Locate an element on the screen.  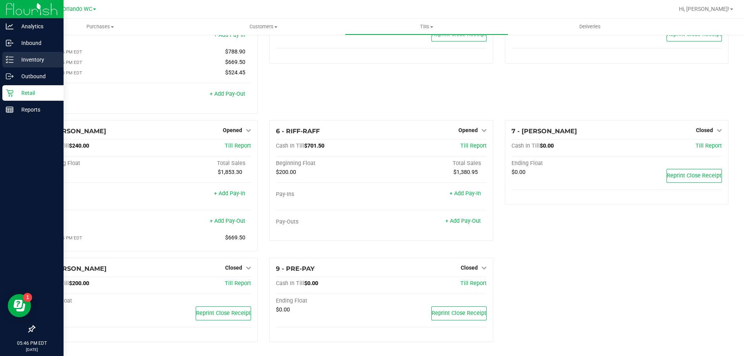
span: Tills is located at coordinates (426, 27).